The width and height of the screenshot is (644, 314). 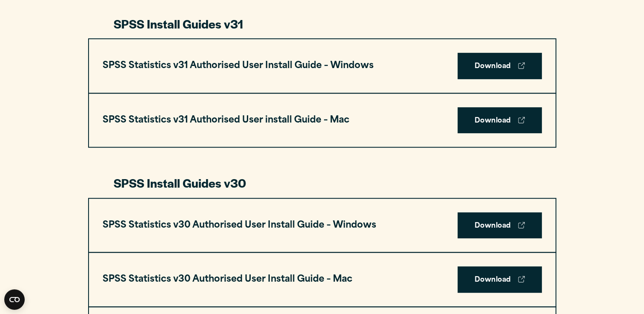 What do you see at coordinates (227, 280) in the screenshot?
I see `h3: SPSS Statistics v30 Authorised User Install Guide – Mac` at bounding box center [227, 280].